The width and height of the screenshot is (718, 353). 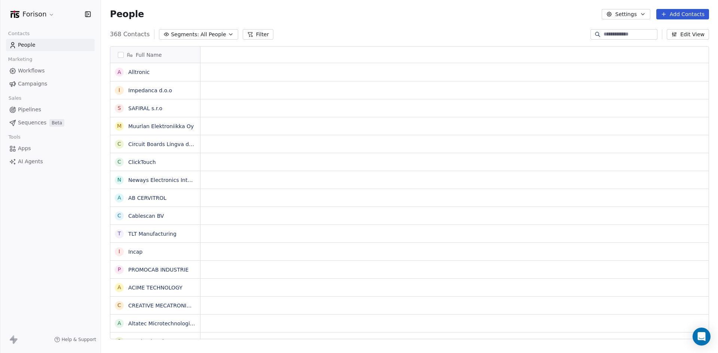 What do you see at coordinates (75, 340) in the screenshot?
I see `a: Help & Support` at bounding box center [75, 340].